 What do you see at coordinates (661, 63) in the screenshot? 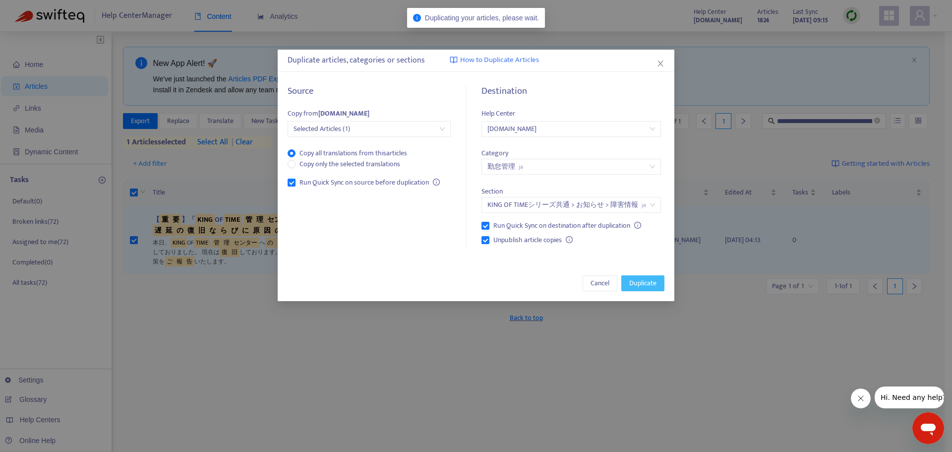
I see `span: close` at bounding box center [661, 63].